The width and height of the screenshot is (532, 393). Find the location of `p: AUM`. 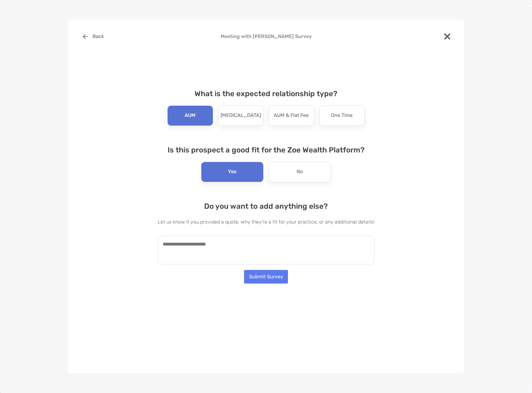

p: AUM is located at coordinates (190, 116).